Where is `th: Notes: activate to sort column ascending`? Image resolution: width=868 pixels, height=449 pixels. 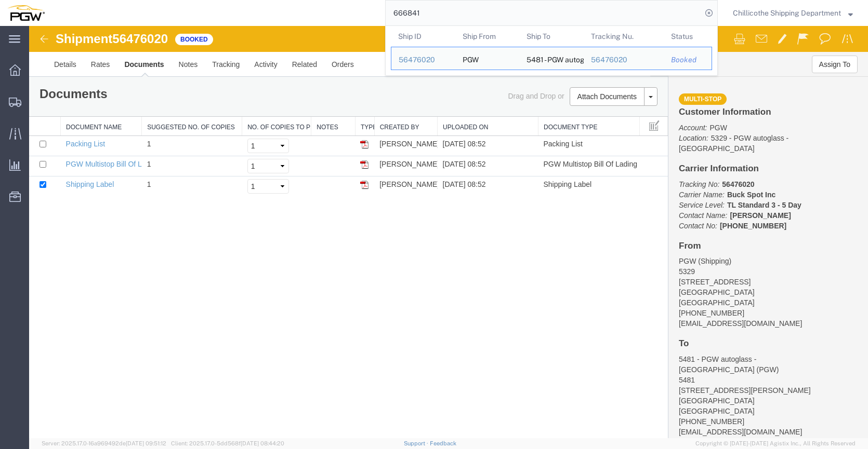 th: Notes: activate to sort column ascending is located at coordinates (304, 100).